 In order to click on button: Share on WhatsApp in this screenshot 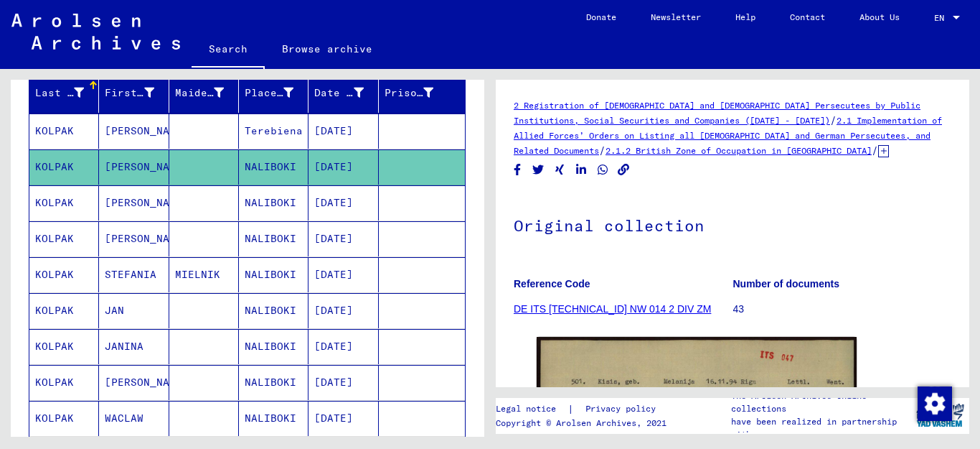, I will do `click(603, 170)`.